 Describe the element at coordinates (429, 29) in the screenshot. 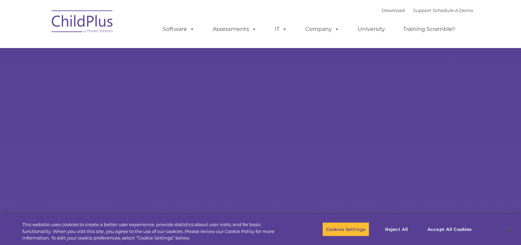

I see `a: Training Scramble!!` at that location.